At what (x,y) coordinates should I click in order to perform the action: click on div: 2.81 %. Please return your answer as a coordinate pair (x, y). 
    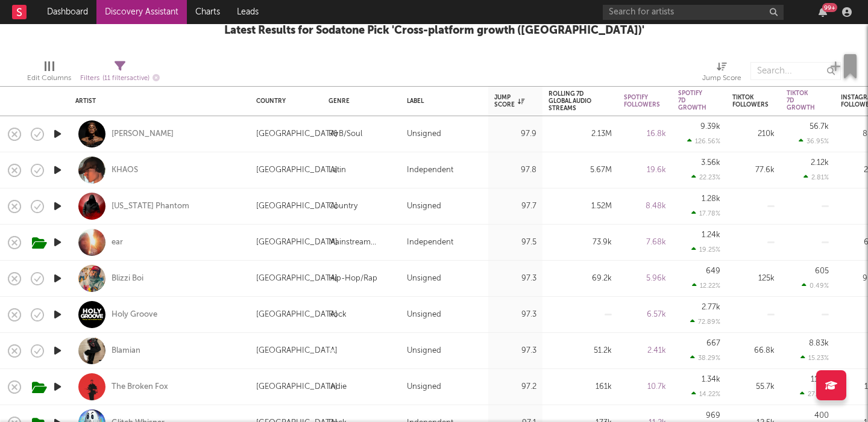
    Looking at the image, I should click on (817, 177).